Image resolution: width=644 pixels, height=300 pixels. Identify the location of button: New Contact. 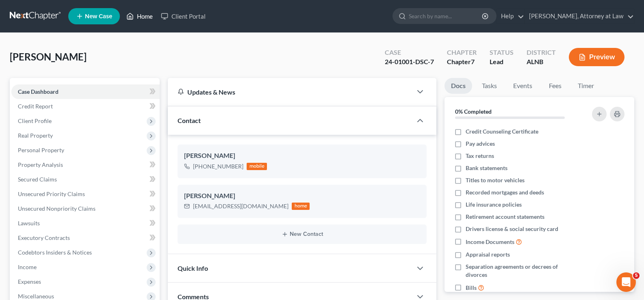
(302, 234).